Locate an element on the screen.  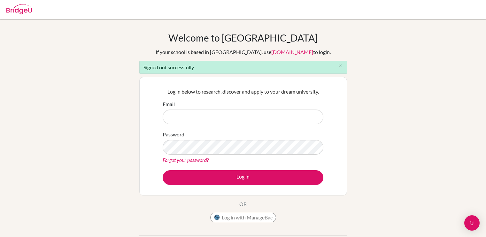
a: Forgot your password? is located at coordinates (186, 160).